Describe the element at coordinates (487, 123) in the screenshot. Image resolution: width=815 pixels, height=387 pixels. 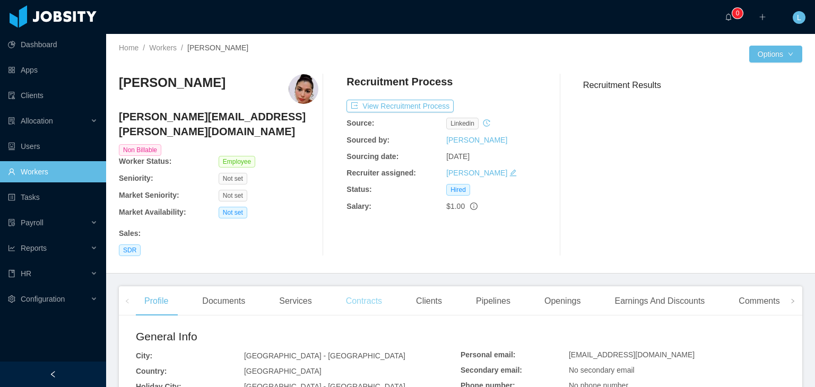
I see `i: icon: history` at that location.